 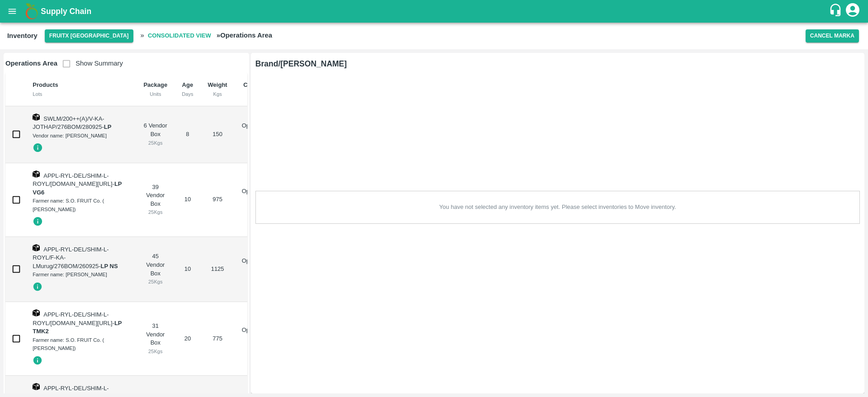 What do you see at coordinates (155, 134) in the screenshot?
I see `div: 6 Vendor Box` at bounding box center [155, 134].